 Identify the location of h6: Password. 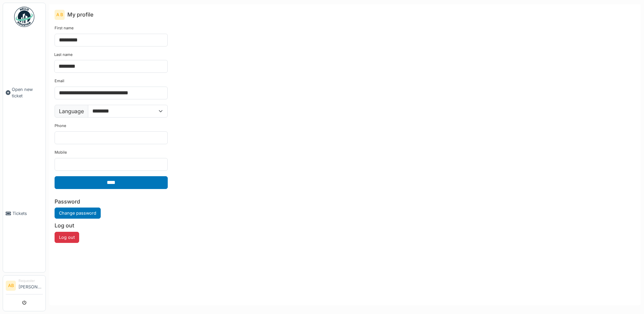
(111, 201).